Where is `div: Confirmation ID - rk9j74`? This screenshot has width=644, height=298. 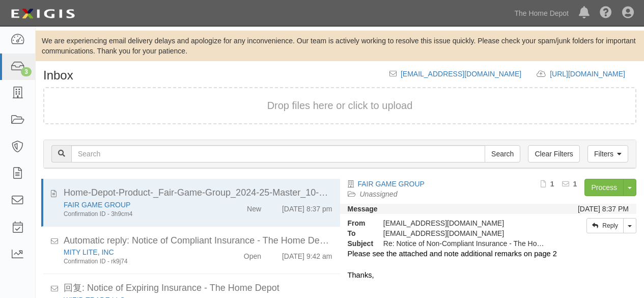
div: Confirmation ID - rk9j74 is located at coordinates (139, 261).